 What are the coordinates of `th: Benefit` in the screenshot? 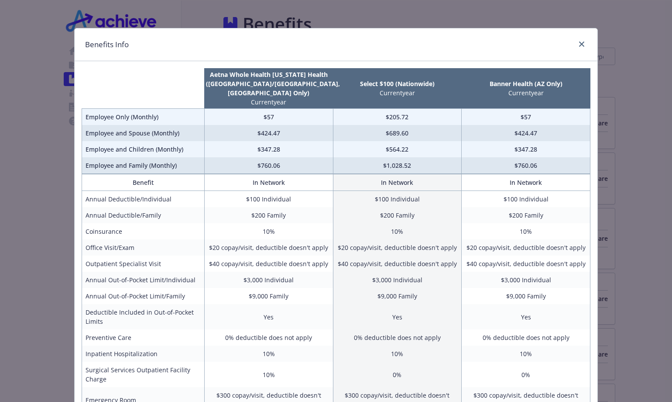 It's located at (143, 183).